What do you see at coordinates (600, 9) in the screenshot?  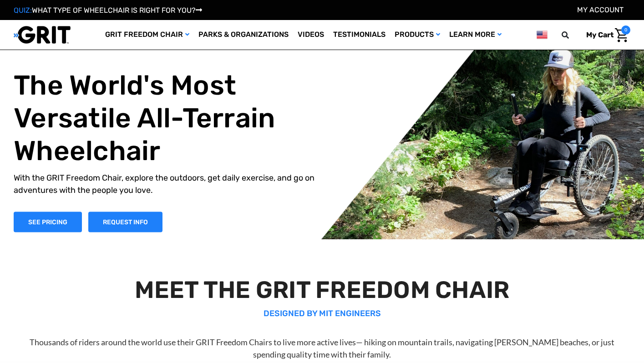 I see `a: Account` at bounding box center [600, 9].